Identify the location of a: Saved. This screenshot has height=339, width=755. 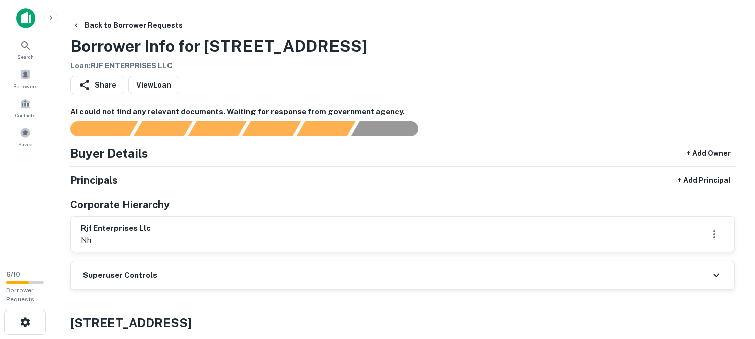
(25, 137).